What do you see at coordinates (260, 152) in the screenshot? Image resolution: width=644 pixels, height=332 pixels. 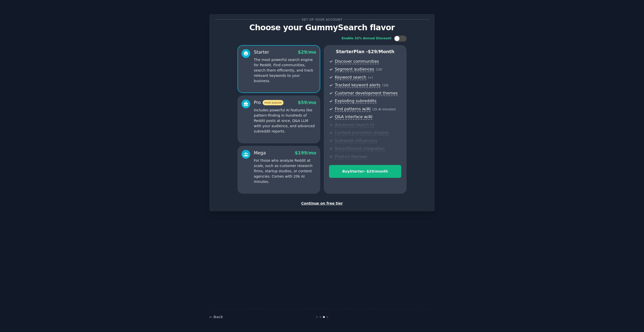 I see `div: Mega` at bounding box center [260, 152].